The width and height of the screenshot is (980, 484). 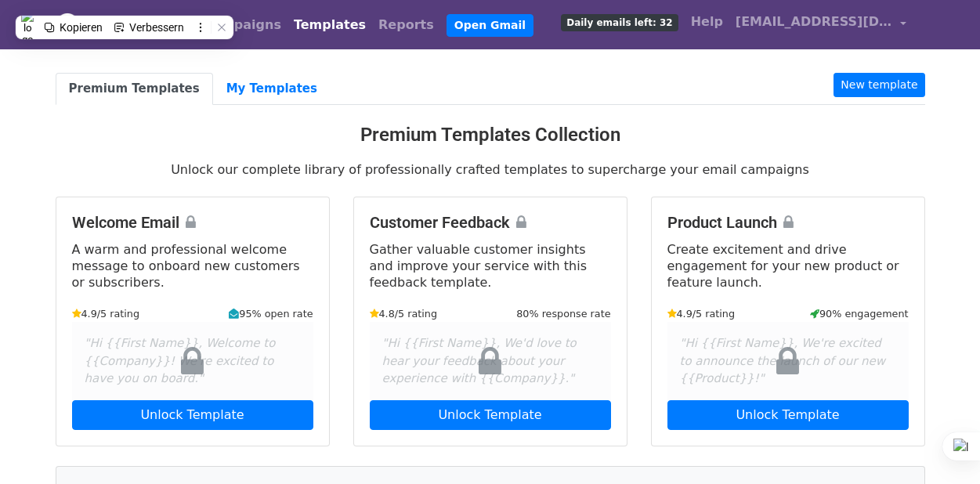 What do you see at coordinates (272, 88) in the screenshot?
I see `a: My Templates` at bounding box center [272, 88].